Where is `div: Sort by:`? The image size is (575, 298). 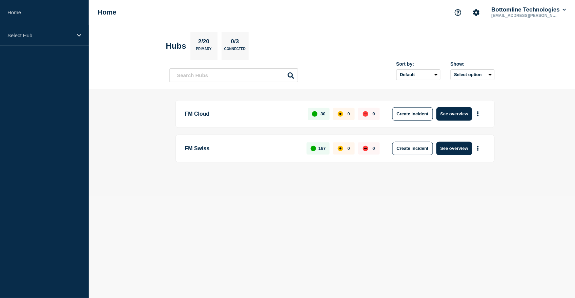
div: Sort by: is located at coordinates (418, 64).